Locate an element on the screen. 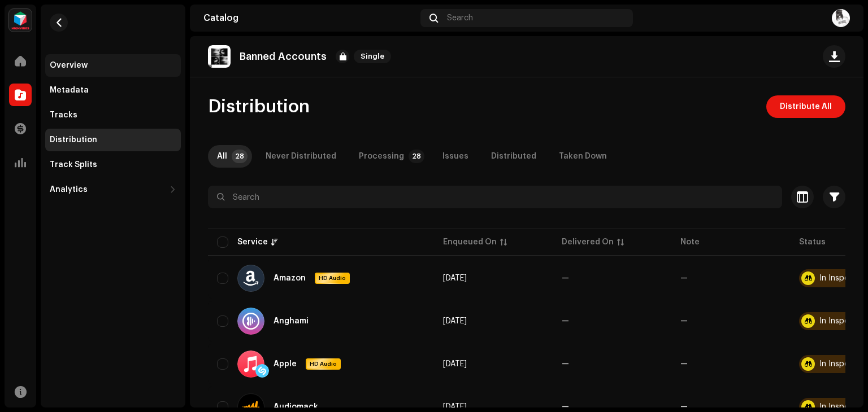 This screenshot has width=868, height=412. div: Analytics is located at coordinates (69, 190).